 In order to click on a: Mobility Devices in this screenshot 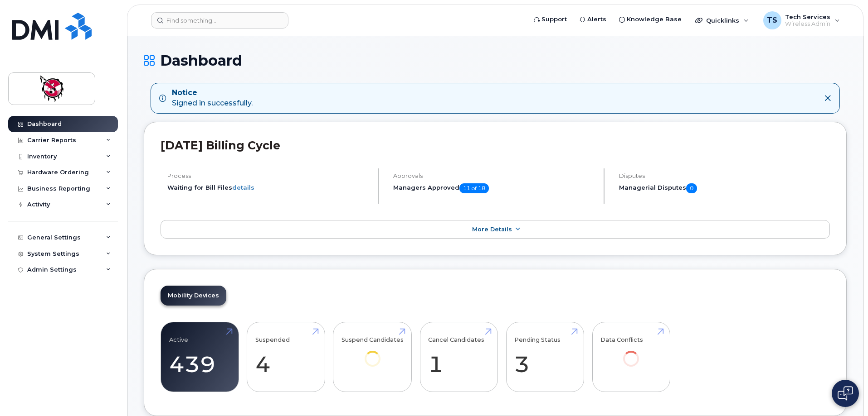, I will do `click(193, 296)`.